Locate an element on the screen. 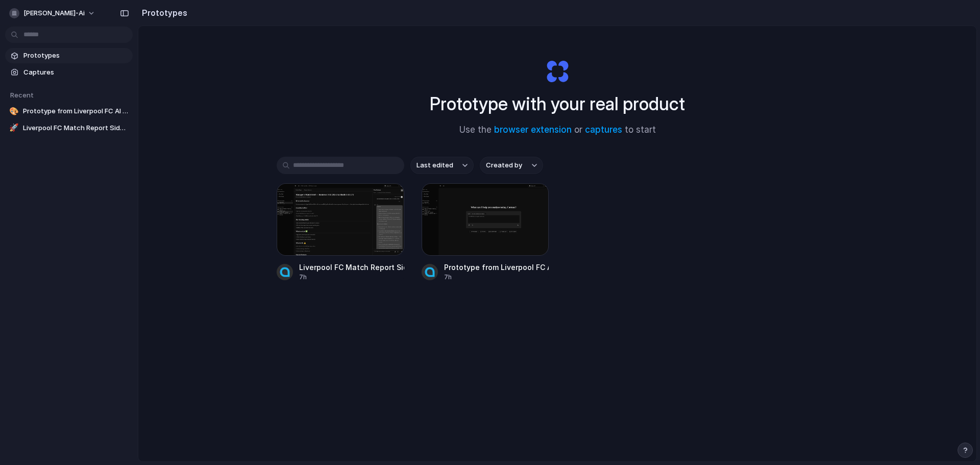 The width and height of the screenshot is (980, 465). a: Prototypes is located at coordinates (69, 56).